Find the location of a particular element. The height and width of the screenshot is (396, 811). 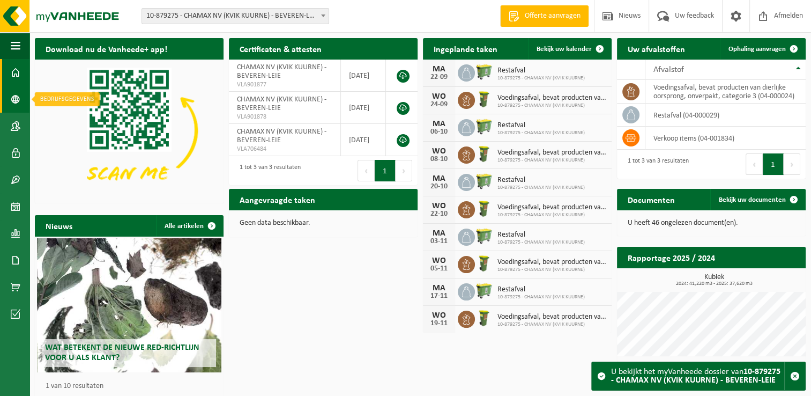

button: Previous is located at coordinates (366, 170).